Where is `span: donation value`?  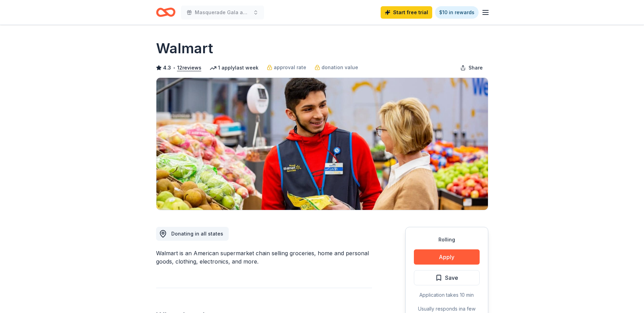
span: donation value is located at coordinates (340, 67).